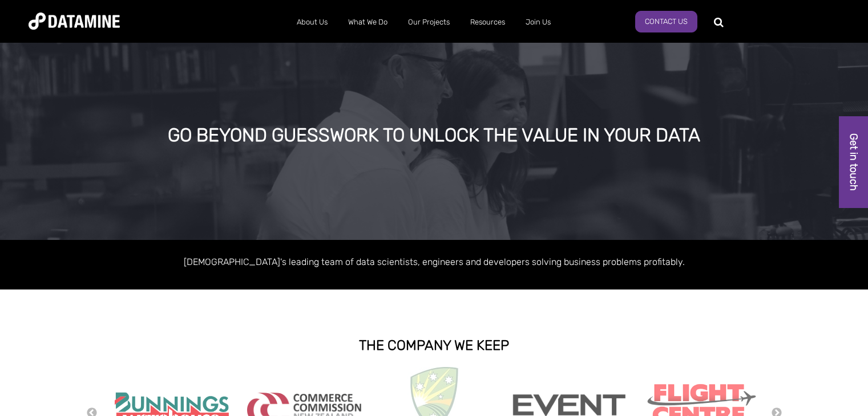 Image resolution: width=868 pixels, height=416 pixels. I want to click on img: Datamine, so click(74, 21).